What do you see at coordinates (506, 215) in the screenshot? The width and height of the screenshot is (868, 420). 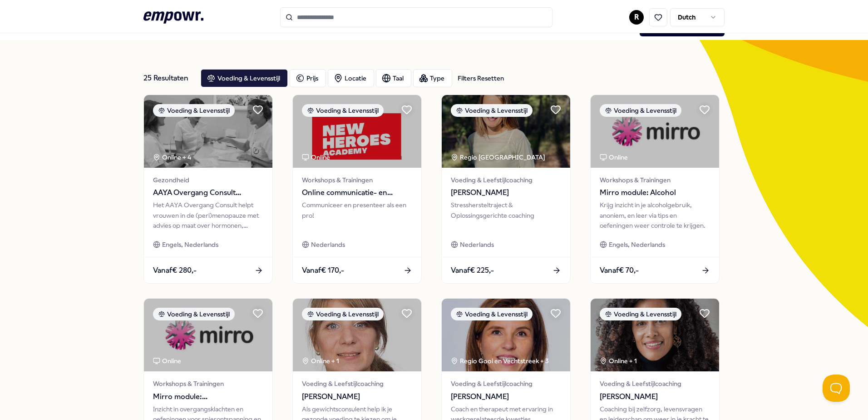 I see `div: Stresshersteltraject & Oplossingsgerichte coaching` at bounding box center [506, 215].